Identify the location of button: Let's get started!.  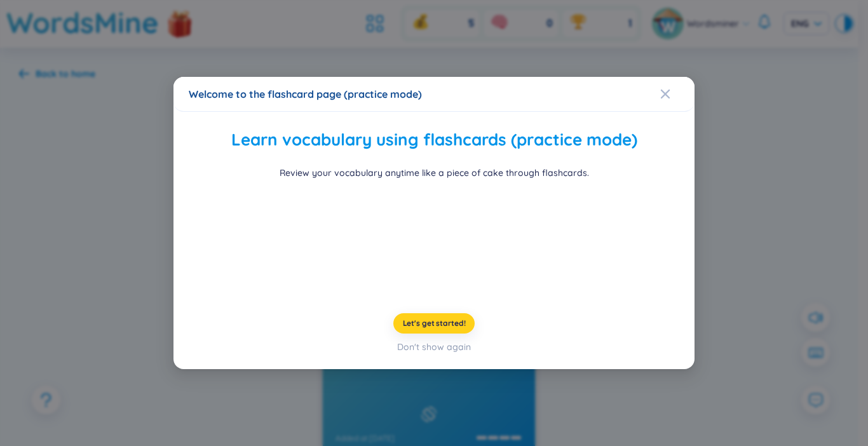
(434, 323).